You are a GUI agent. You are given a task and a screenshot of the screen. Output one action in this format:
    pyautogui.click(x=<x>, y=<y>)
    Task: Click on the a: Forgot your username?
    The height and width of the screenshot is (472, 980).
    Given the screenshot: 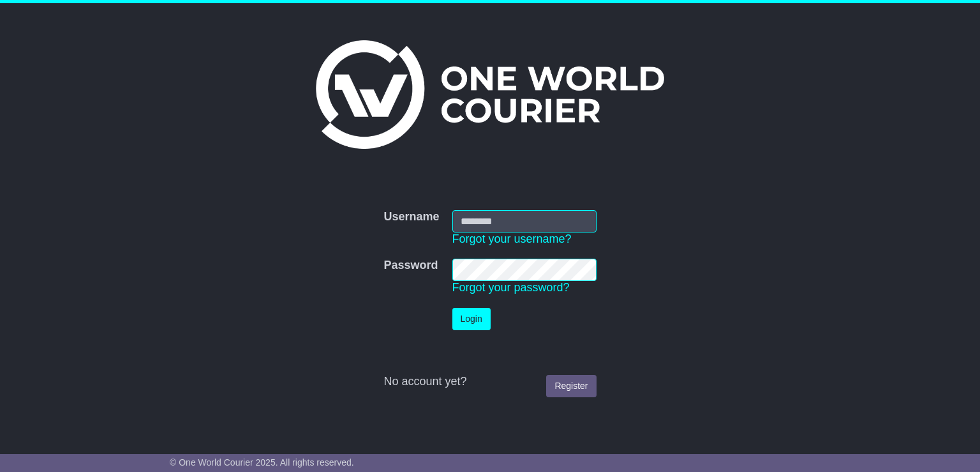 What is the action you would take?
    pyautogui.click(x=512, y=239)
    